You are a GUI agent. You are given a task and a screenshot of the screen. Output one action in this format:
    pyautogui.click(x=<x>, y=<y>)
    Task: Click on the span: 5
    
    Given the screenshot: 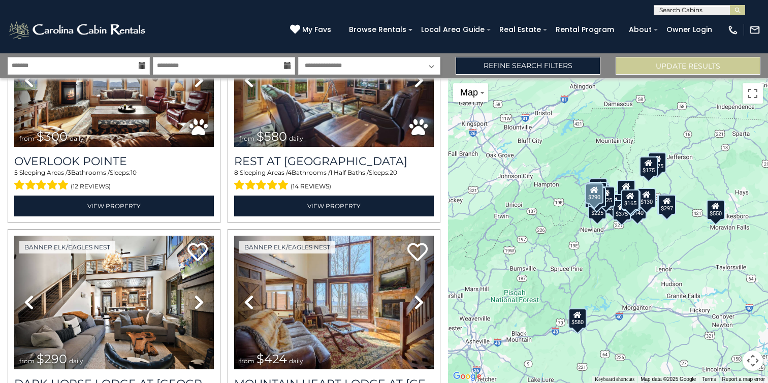 What is the action you would take?
    pyautogui.click(x=16, y=172)
    